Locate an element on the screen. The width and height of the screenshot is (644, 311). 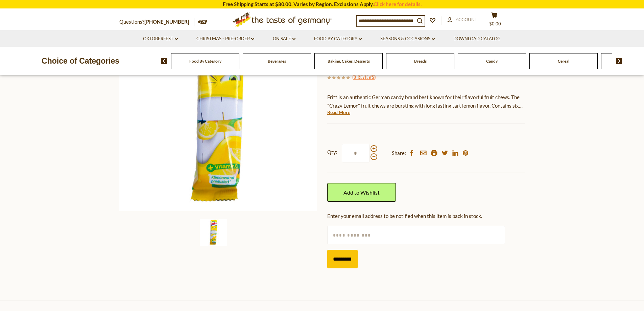
span: Beverages is located at coordinates (277, 61).